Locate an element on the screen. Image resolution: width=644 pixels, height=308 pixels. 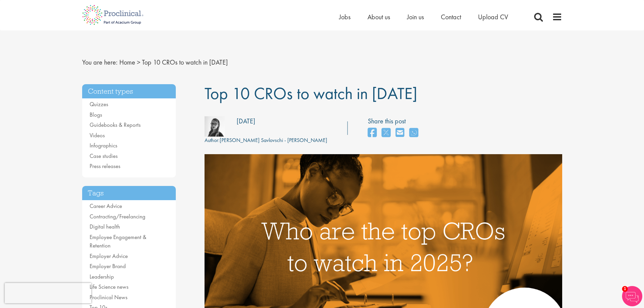
a: breadcrumb link is located at coordinates (127, 62).